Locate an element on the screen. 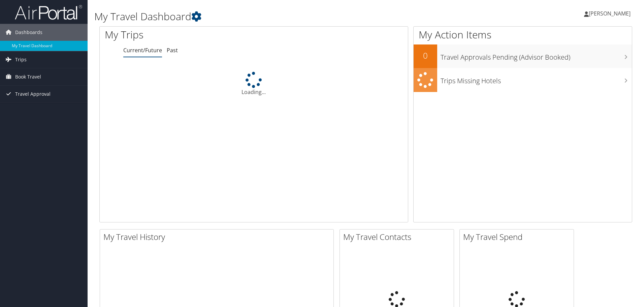  h3: Trips Missing Hotels is located at coordinates (536, 79).